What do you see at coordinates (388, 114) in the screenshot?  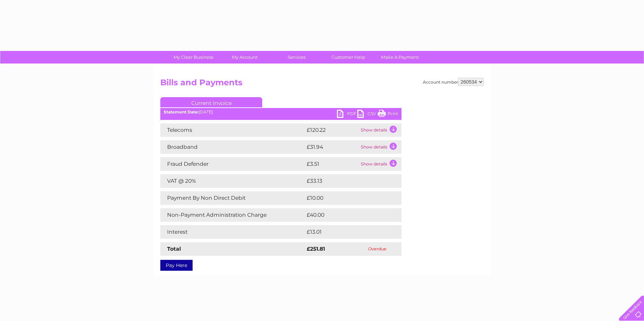 I see `a: Print` at bounding box center [388, 114].